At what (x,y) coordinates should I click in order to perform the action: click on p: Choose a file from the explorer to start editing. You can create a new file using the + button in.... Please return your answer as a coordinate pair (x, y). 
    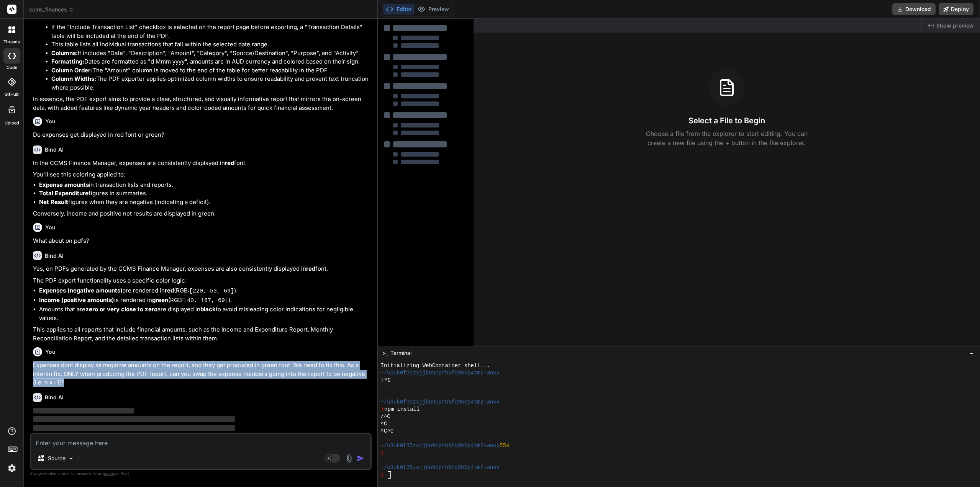
    Looking at the image, I should click on (726, 138).